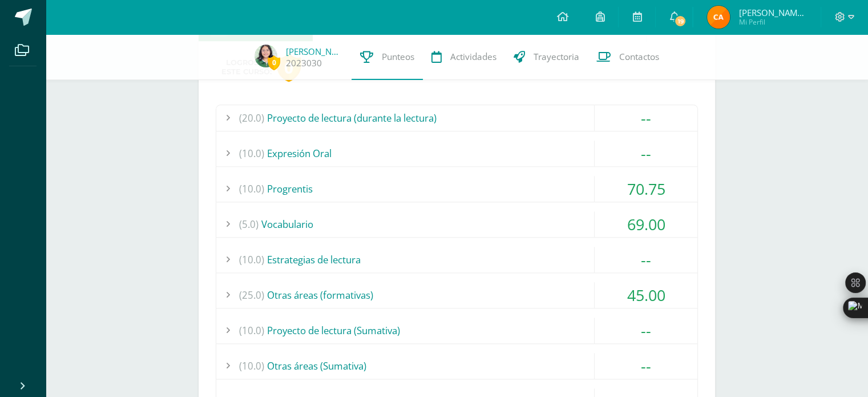 The width and height of the screenshot is (868, 397). Describe the element at coordinates (252, 117) in the screenshot. I see `span: (20.0)` at that location.